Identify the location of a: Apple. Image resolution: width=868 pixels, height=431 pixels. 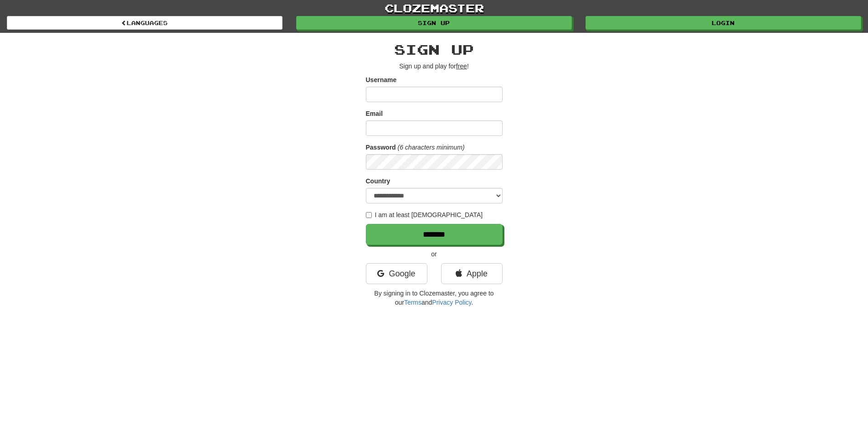
(472, 273).